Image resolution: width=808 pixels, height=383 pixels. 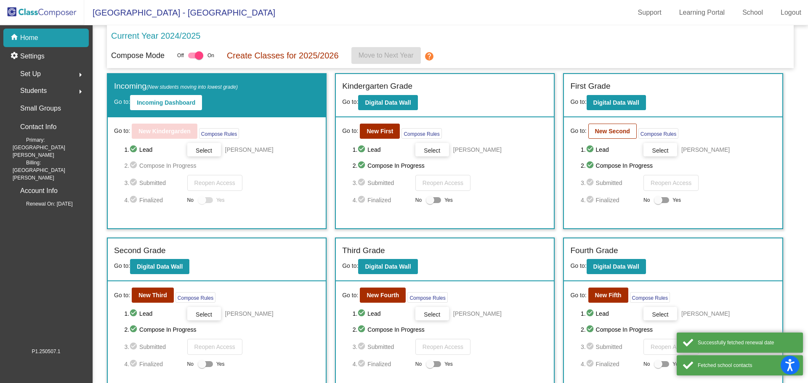 I want to click on b: New Kindergarden, so click(x=164, y=131).